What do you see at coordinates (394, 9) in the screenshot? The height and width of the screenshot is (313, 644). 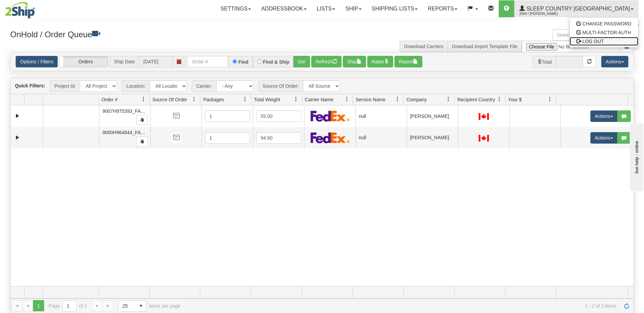 I see `a: Shipping lists` at bounding box center [394, 9].